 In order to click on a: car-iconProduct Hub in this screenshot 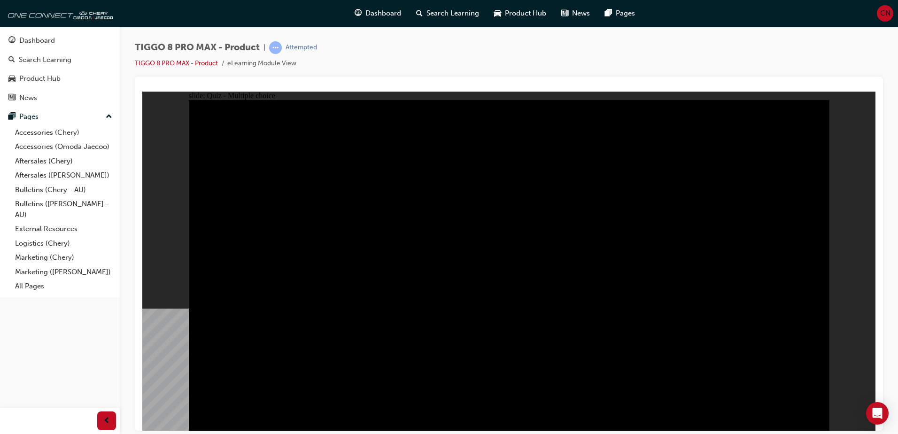, I will do `click(520, 13)`.